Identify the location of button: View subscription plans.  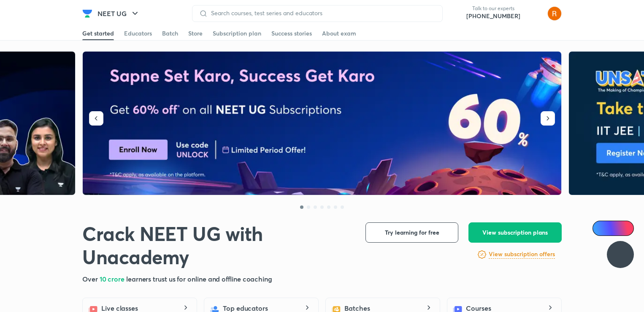
(515, 233).